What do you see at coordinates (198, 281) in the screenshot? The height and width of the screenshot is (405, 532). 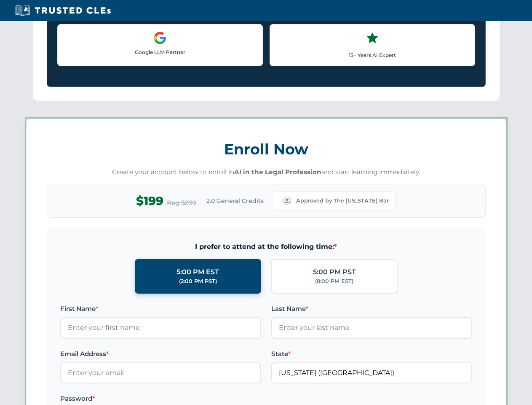 I see `div: (2:00 PM PST)` at bounding box center [198, 281].